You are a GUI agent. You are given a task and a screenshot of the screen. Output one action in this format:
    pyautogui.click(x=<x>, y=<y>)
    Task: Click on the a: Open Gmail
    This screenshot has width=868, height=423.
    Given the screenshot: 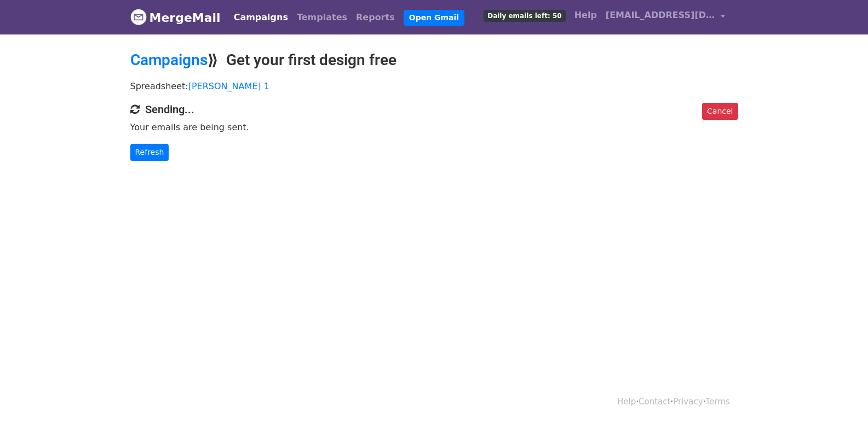 What is the action you would take?
    pyautogui.click(x=434, y=18)
    